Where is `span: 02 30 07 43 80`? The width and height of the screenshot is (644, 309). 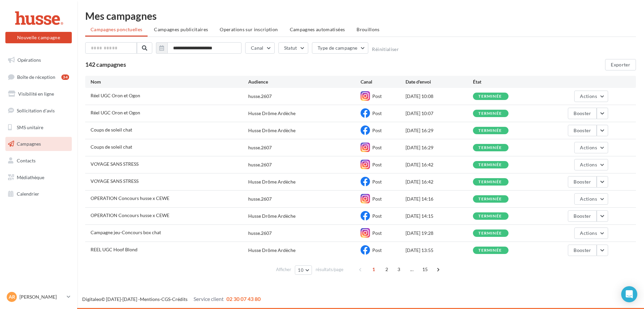
span: 02 30 07 43 80 is located at coordinates (244, 299).